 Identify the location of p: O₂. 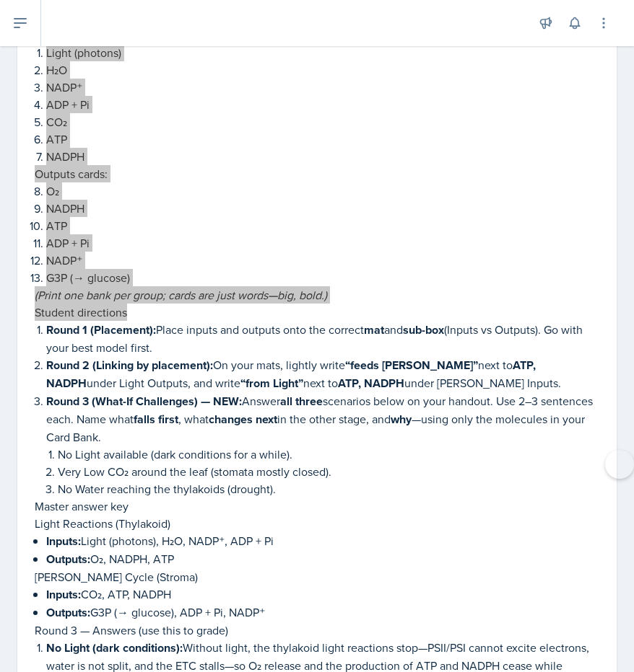
(323, 191).